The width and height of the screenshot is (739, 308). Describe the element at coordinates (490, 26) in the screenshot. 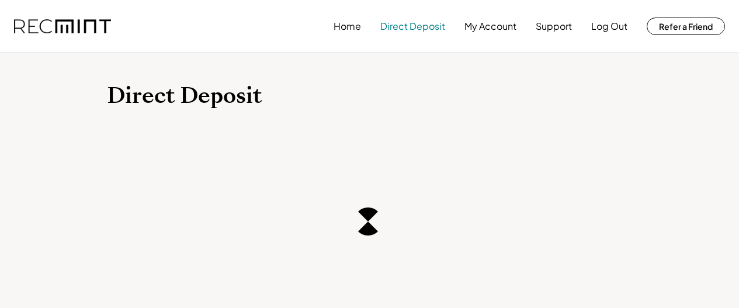

I see `button: My Account` at that location.